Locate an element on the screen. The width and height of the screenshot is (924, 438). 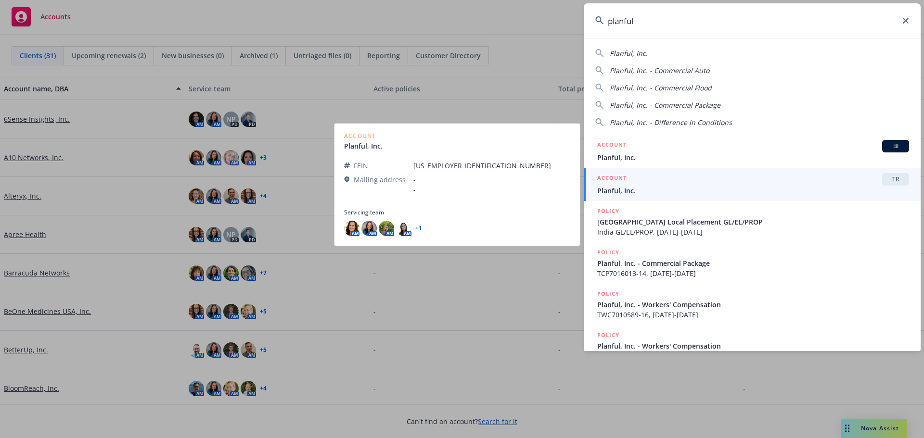
a: POLICYPlanful, Inc. - Workers' Compensation is located at coordinates (752, 346).